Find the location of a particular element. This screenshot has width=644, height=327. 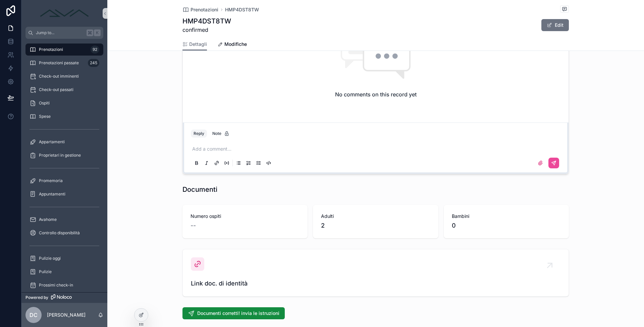

a: Ospiti is located at coordinates (65, 103).